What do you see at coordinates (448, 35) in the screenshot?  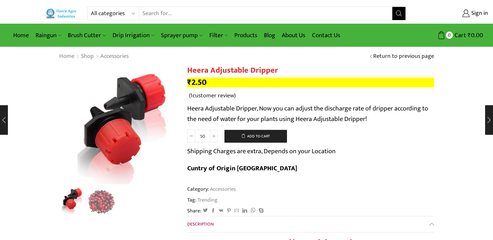 I see `a: 0 Cart ₹0.00` at bounding box center [448, 35].